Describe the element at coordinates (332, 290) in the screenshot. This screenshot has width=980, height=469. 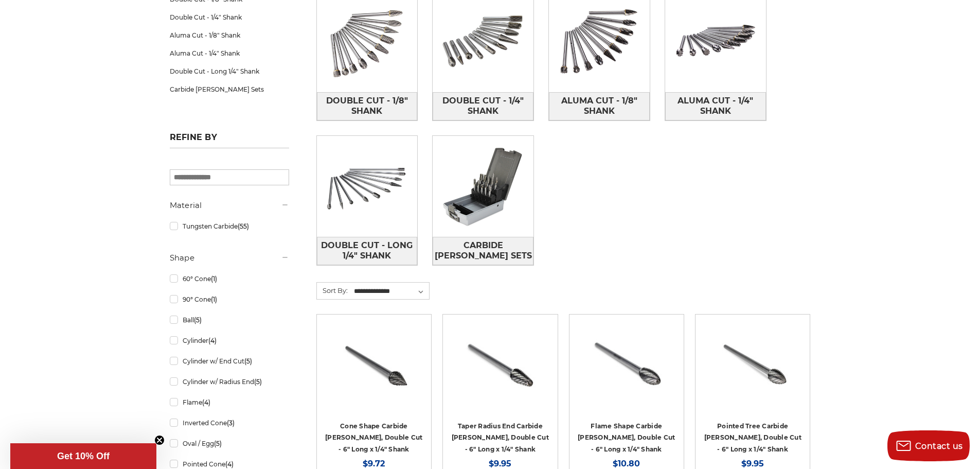
I see `label: Sort By:` at that location.